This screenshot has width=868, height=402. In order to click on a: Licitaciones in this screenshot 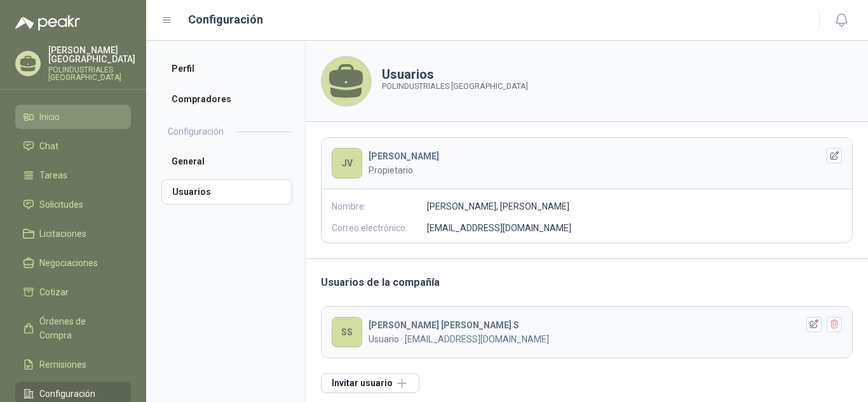, I will do `click(73, 234)`.